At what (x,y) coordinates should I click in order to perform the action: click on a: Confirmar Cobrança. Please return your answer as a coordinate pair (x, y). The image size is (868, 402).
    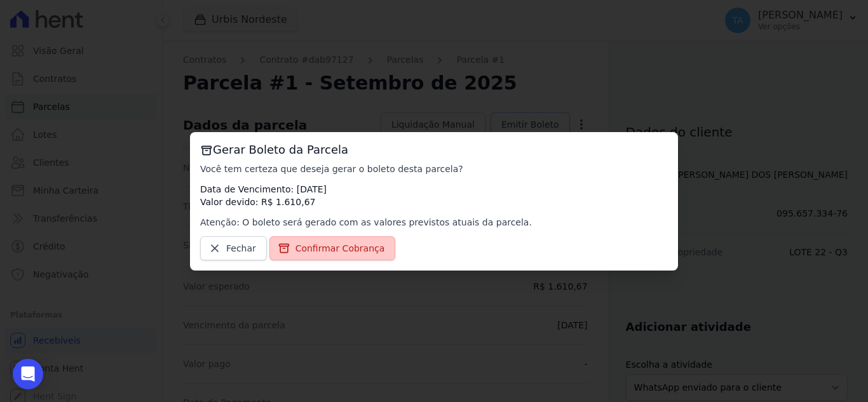
    Looking at the image, I should click on (333, 248).